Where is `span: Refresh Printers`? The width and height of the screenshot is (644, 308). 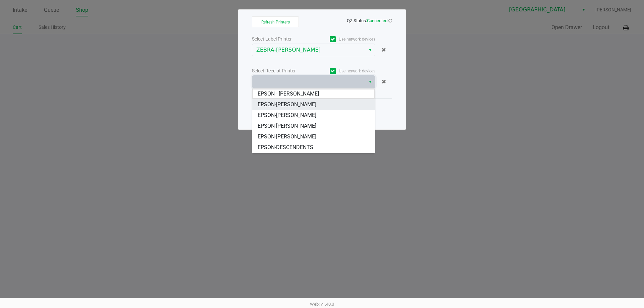
span: Refresh Printers is located at coordinates (275, 22).